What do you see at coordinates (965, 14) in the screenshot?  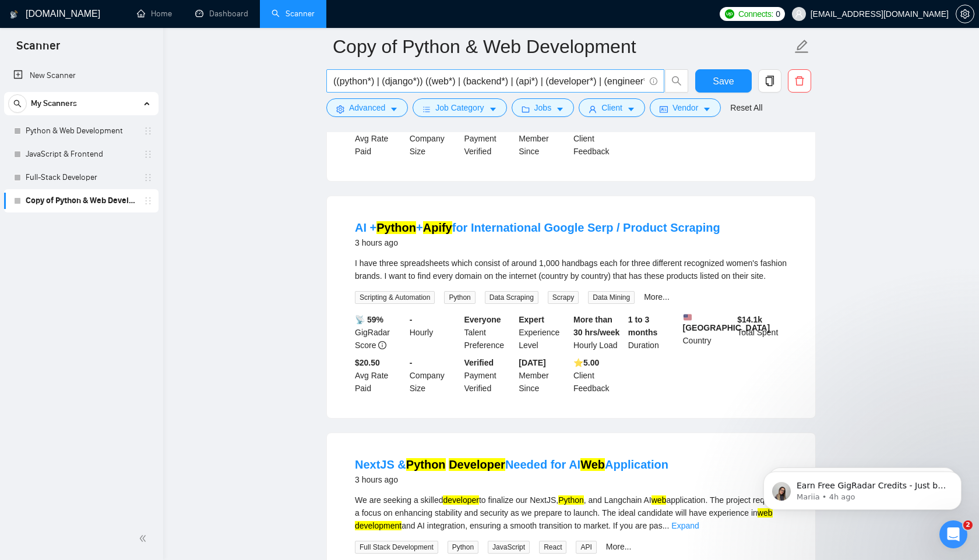 I see `a: setting` at bounding box center [965, 14].